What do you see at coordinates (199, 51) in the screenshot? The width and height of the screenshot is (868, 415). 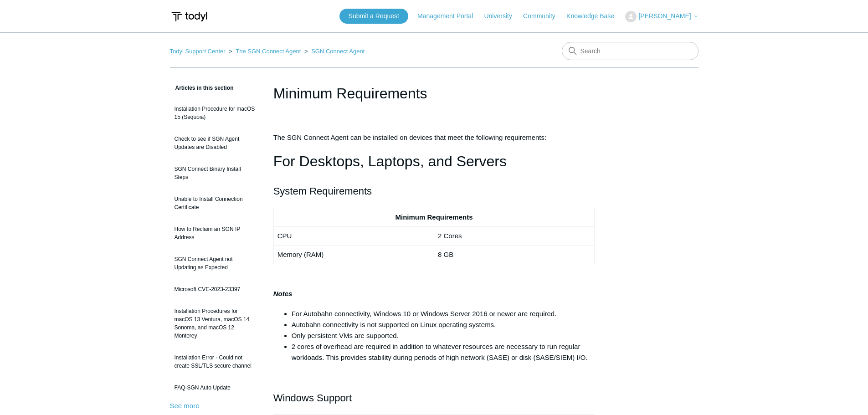 I see `li: Todyl Support Center` at bounding box center [199, 51].